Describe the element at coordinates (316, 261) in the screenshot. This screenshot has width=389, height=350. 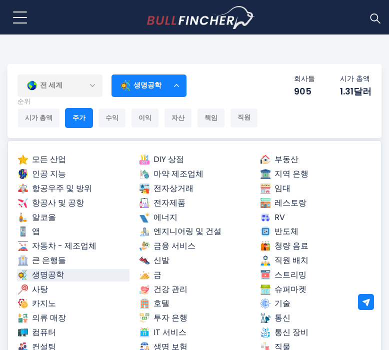
I see `a: 직원 배치` at that location.